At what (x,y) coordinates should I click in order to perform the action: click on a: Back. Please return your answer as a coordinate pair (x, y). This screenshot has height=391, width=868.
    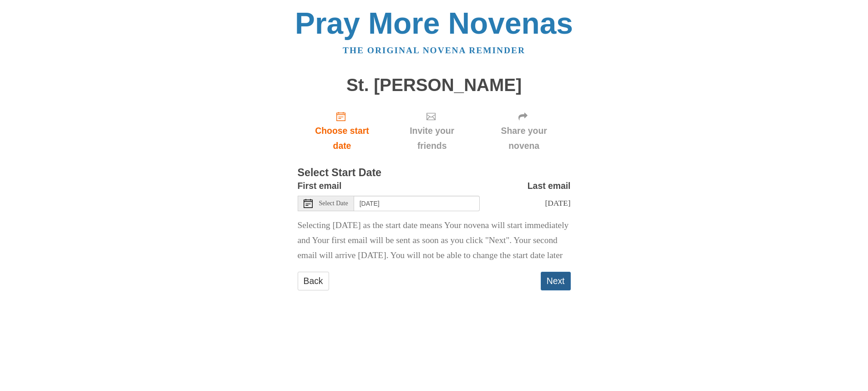
    Looking at the image, I should click on (313, 281).